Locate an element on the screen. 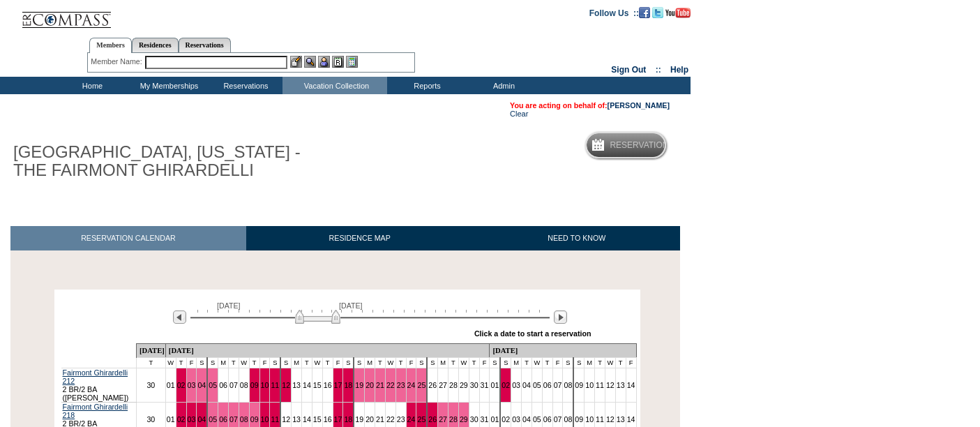 This screenshot has height=427, width=980. img: View is located at coordinates (309, 61).